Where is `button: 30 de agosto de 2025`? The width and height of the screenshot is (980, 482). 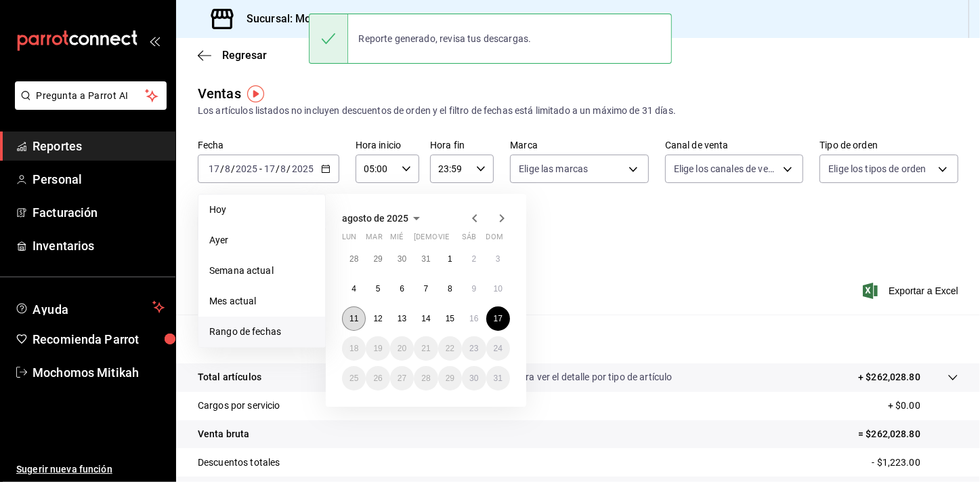
button: 30 de agosto de 2025 is located at coordinates (473, 379).